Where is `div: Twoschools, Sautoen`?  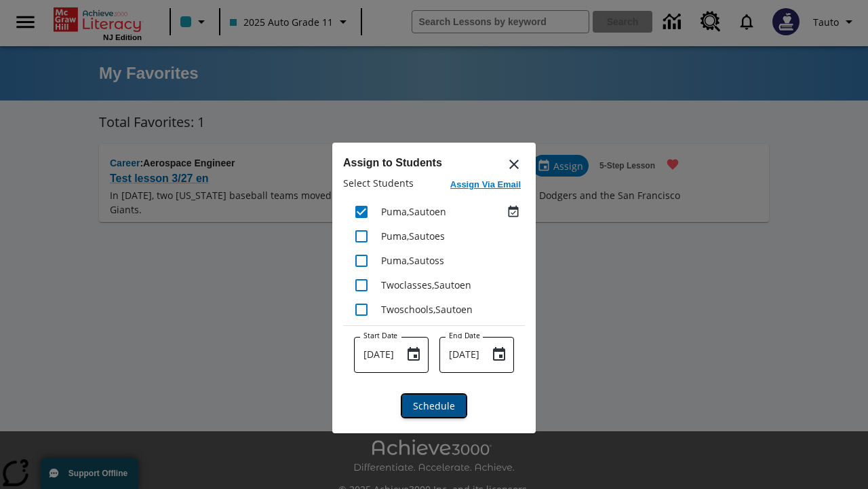
div: Twoschools, Sautoen is located at coordinates (452, 309).